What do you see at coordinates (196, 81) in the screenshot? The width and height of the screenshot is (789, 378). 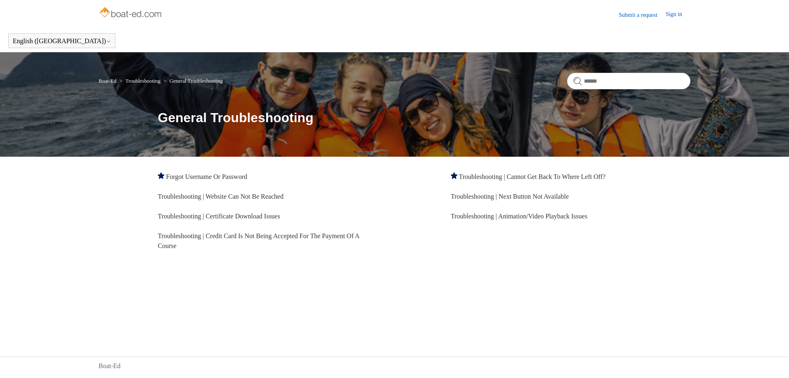 I see `a: General Troubleshooting` at bounding box center [196, 81].